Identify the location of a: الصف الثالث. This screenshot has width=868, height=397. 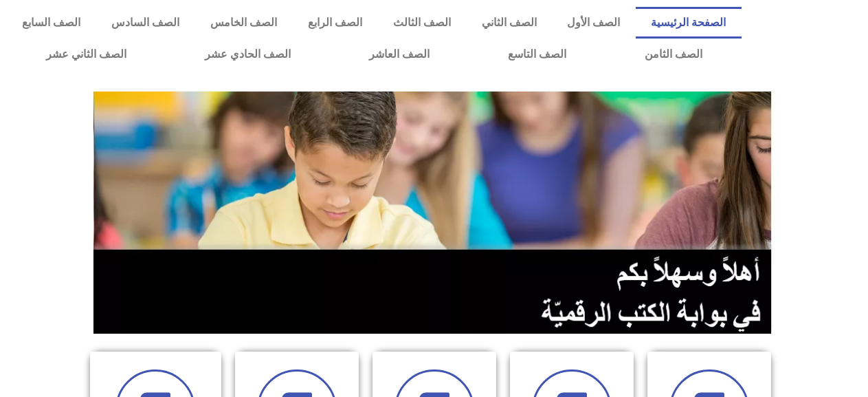
(421, 23).